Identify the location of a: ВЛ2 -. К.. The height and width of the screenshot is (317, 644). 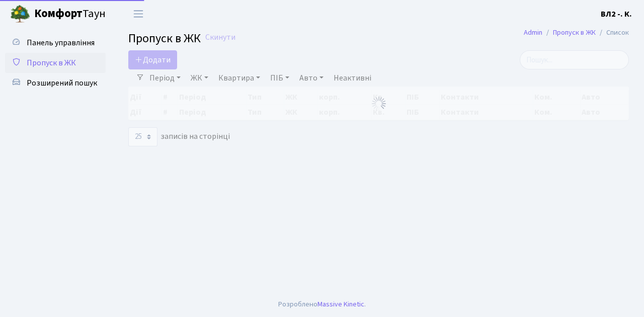
(617, 14).